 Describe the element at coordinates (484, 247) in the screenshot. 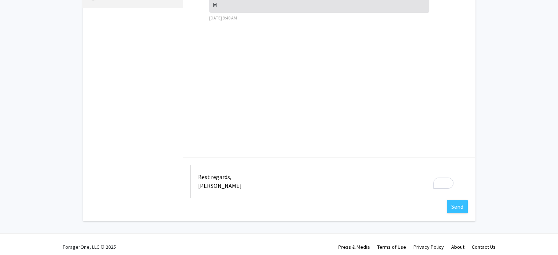

I see `a: Contact Us` at that location.